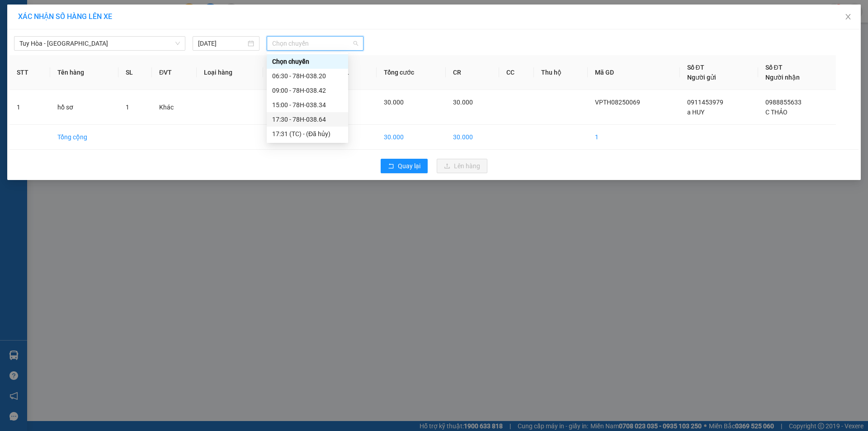  I want to click on span: Quay lại, so click(409, 166).